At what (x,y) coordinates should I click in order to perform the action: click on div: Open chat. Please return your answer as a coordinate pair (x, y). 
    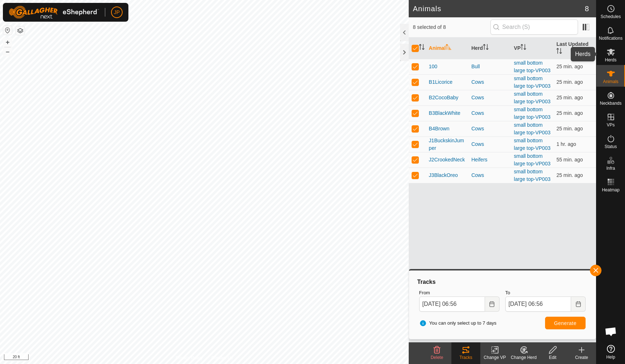
    Looking at the image, I should click on (611, 332).